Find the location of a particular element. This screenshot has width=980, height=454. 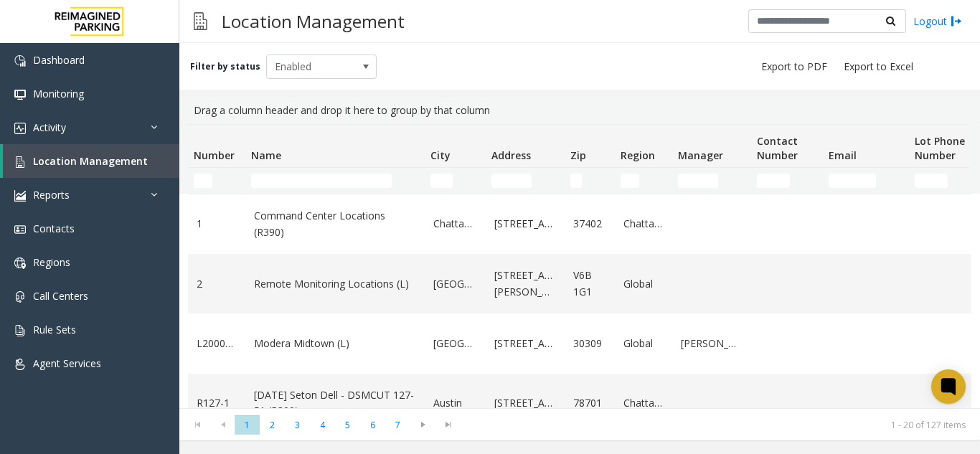

input: Email Filter is located at coordinates (852, 180).